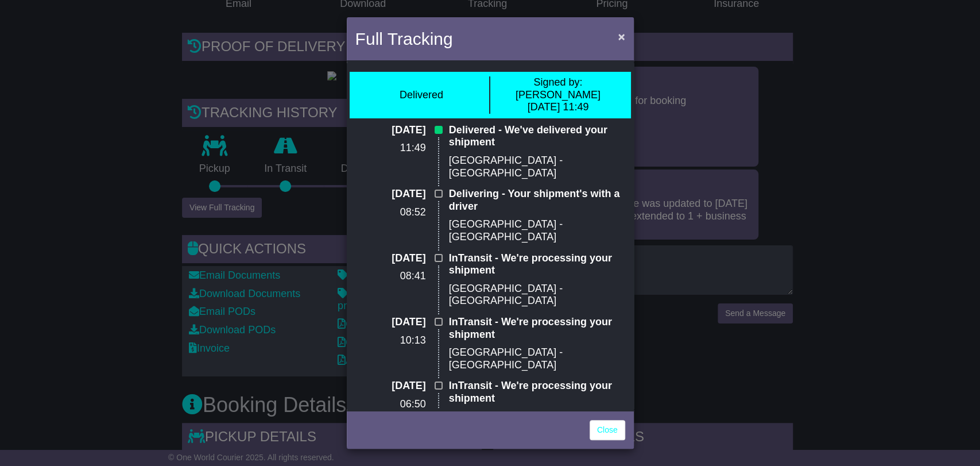 This screenshot has width=980, height=466. Describe the element at coordinates (391, 212) in the screenshot. I see `p: 08:52` at that location.